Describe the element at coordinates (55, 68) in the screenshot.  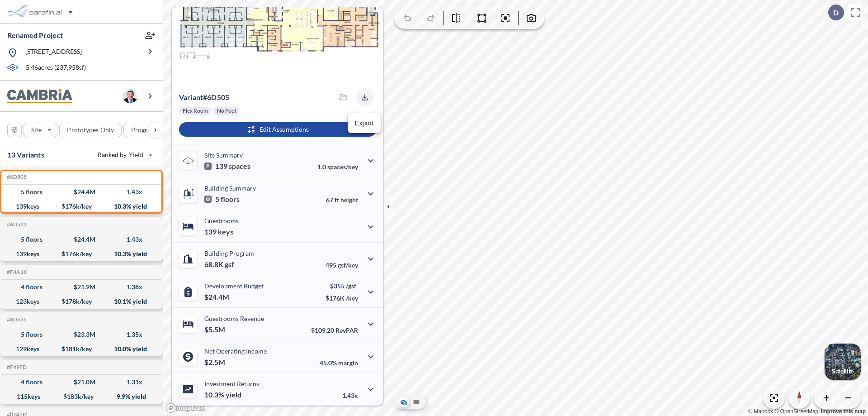
I see `p: 5.46 acres ( 237,958 sf)` at that location.